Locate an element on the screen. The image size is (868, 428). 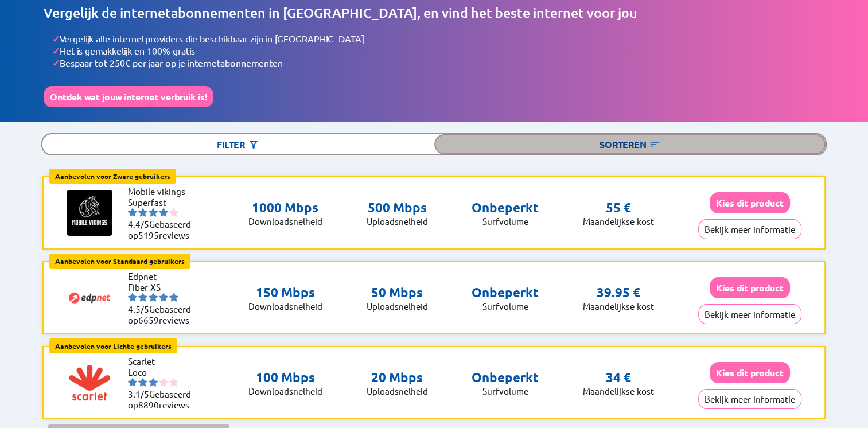
img: Knop om het internet sorteermenu te openen is located at coordinates (655, 144).